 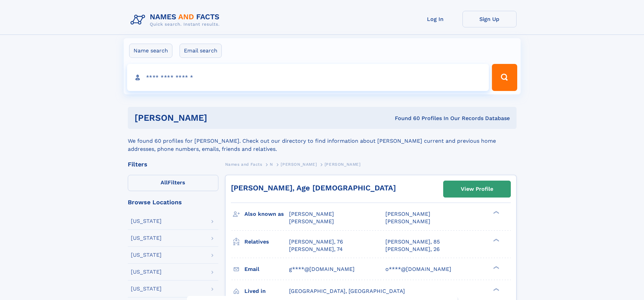 I want to click on a: Names and Facts, so click(x=244, y=164).